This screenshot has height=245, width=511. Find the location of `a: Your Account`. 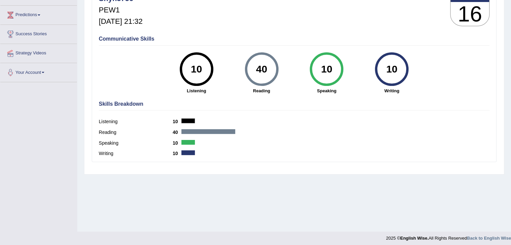

a: Your Account is located at coordinates (39, 72).